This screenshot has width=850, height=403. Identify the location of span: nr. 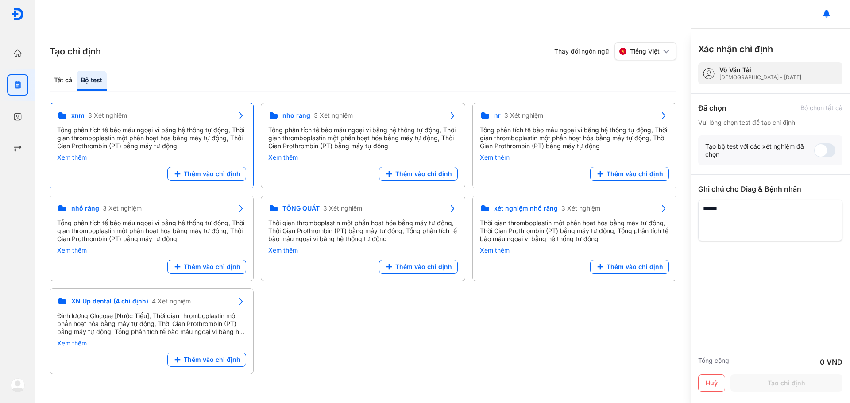
(497, 116).